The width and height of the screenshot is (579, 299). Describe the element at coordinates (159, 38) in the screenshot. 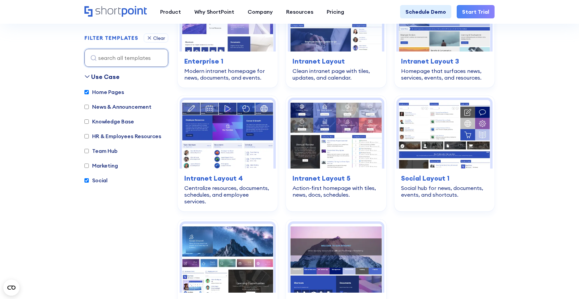

I see `div: Clear` at that location.